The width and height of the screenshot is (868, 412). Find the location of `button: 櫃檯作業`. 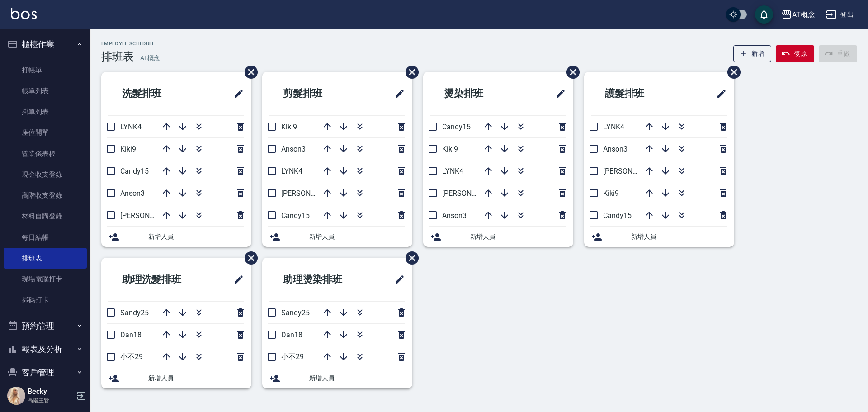

button: 櫃檯作業 is located at coordinates (45, 45).